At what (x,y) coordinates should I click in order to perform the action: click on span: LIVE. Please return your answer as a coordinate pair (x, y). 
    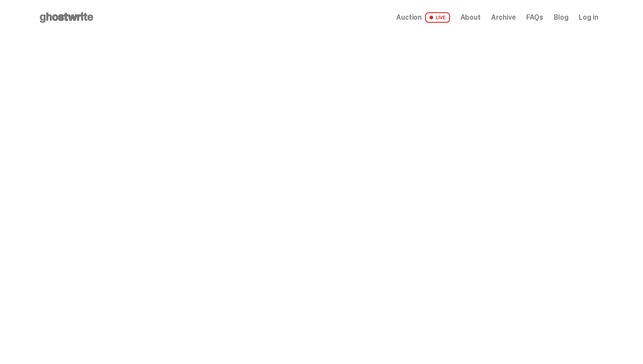
    Looking at the image, I should click on (437, 17).